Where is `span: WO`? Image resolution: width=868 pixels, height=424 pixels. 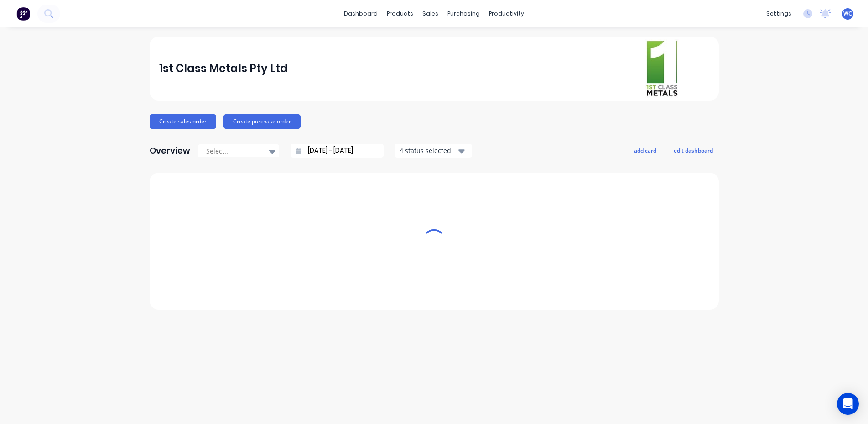
span: WO is located at coordinates (848, 14).